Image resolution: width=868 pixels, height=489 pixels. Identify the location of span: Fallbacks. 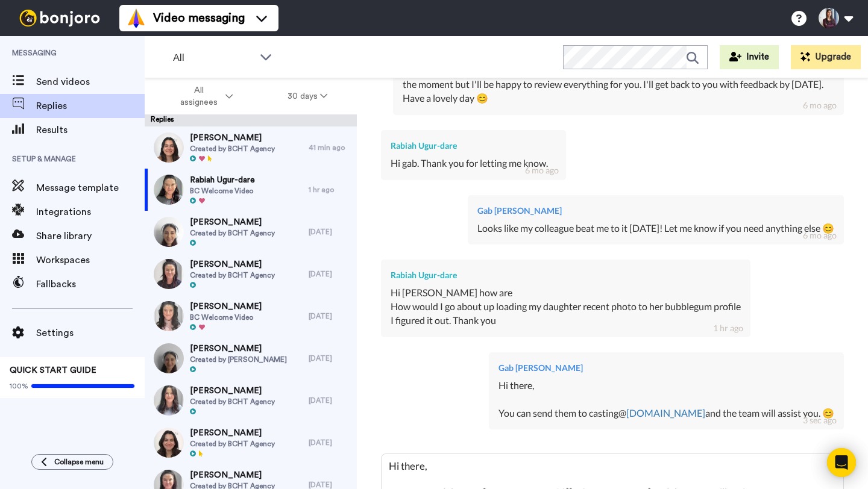
(90, 285).